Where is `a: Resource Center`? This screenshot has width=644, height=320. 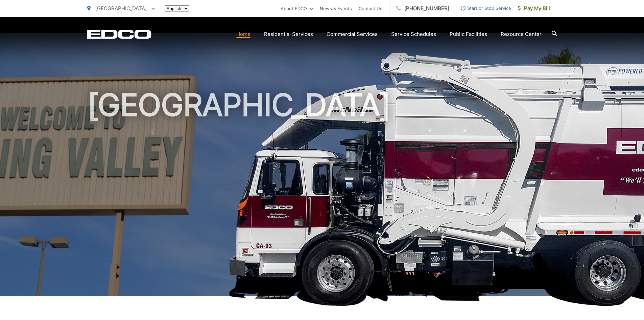
a: Resource Center is located at coordinates (521, 34).